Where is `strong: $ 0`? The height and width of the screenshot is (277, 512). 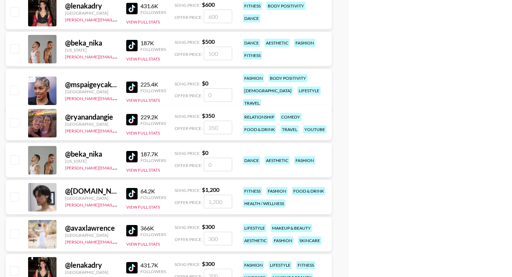
strong: $ 0 is located at coordinates (205, 83).